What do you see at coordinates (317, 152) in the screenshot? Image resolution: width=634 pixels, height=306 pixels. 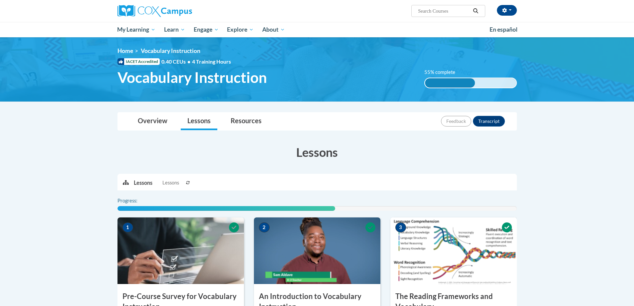 I see `h3: Lessons` at bounding box center [317, 152].